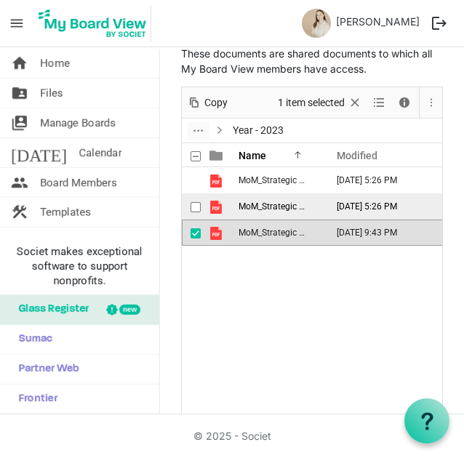 The image size is (464, 458). Describe the element at coordinates (17, 23) in the screenshot. I see `span: menu` at that location.